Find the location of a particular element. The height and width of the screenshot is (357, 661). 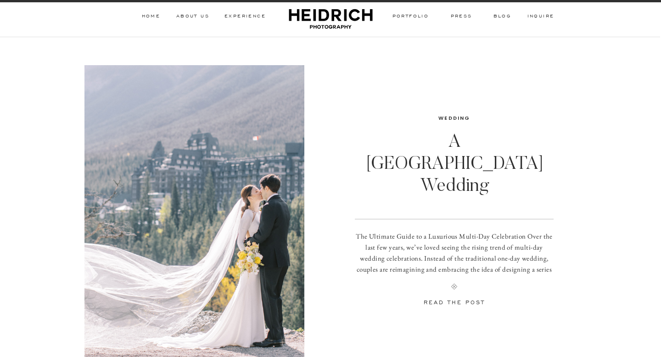

a: inquire is located at coordinates (541, 17).